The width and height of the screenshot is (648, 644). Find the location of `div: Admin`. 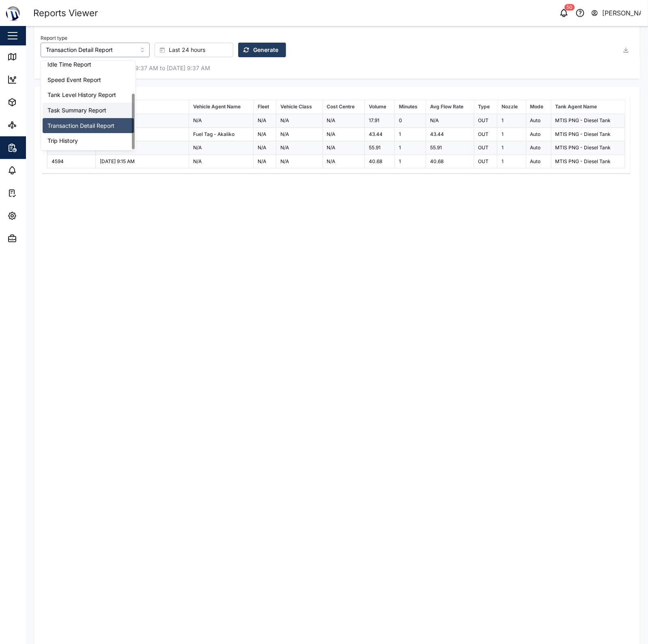

div: Admin is located at coordinates (33, 239).